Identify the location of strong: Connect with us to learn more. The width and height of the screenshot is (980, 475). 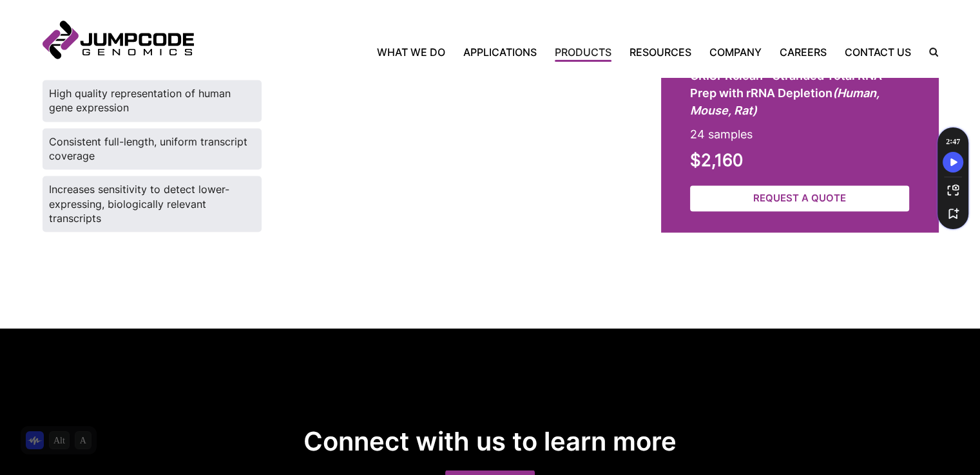
(489, 440).